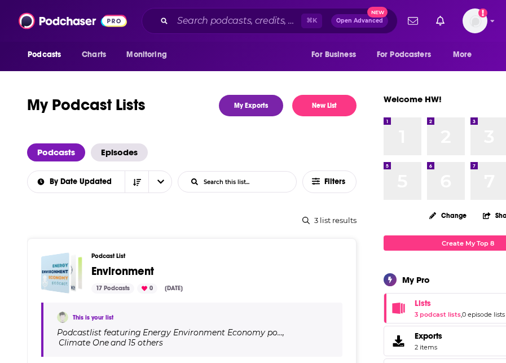 Image resolution: width=506 pixels, height=363 pixels. Describe the element at coordinates (93, 317) in the screenshot. I see `a: This is your list` at that location.